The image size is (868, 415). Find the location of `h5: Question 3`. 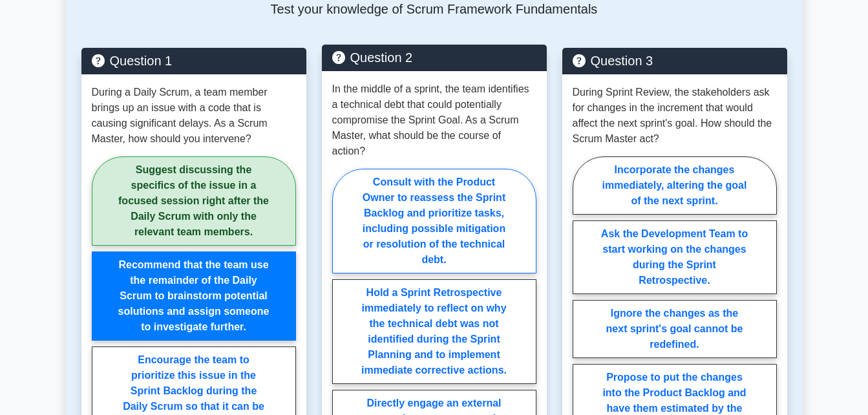

h5: Question 3 is located at coordinates (674, 61).